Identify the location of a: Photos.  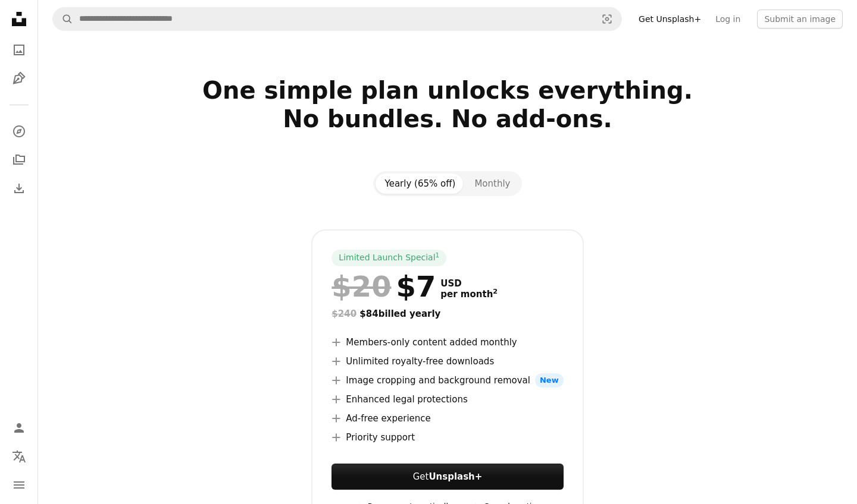
(19, 50).